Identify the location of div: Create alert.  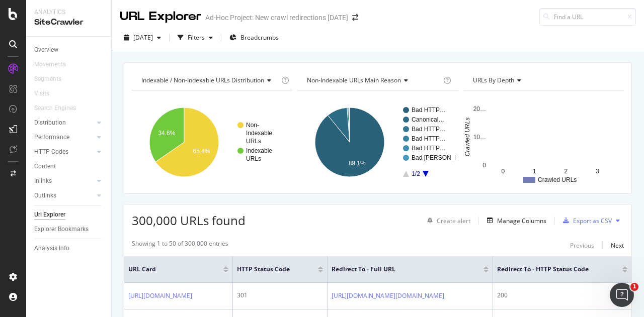
(454, 221).